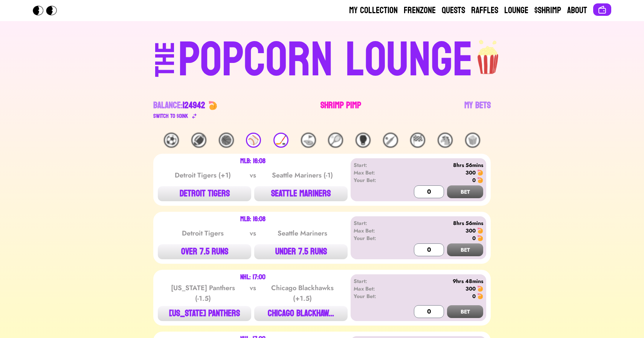  I want to click on div: THE, so click(165, 67).